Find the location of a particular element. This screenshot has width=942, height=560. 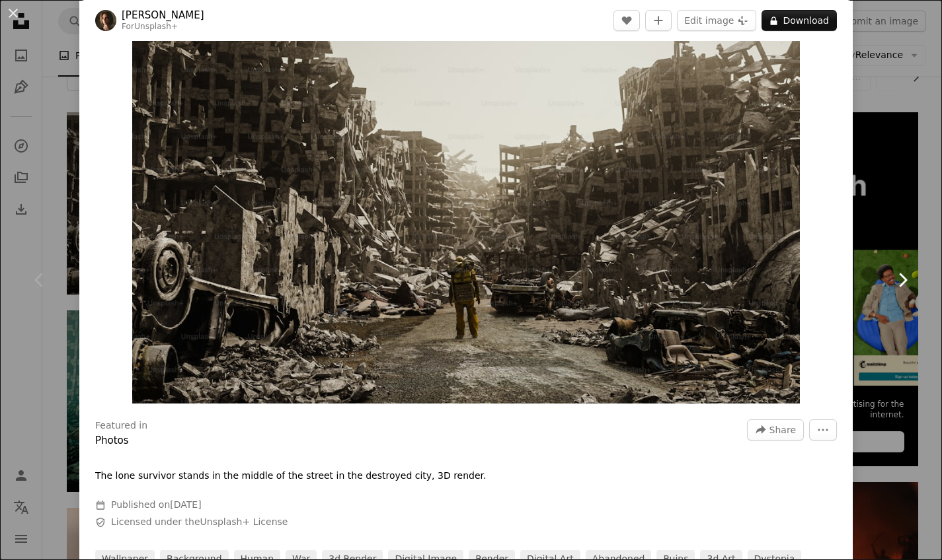

a: Go to Alex Shuper's profile is located at coordinates (105, 21).